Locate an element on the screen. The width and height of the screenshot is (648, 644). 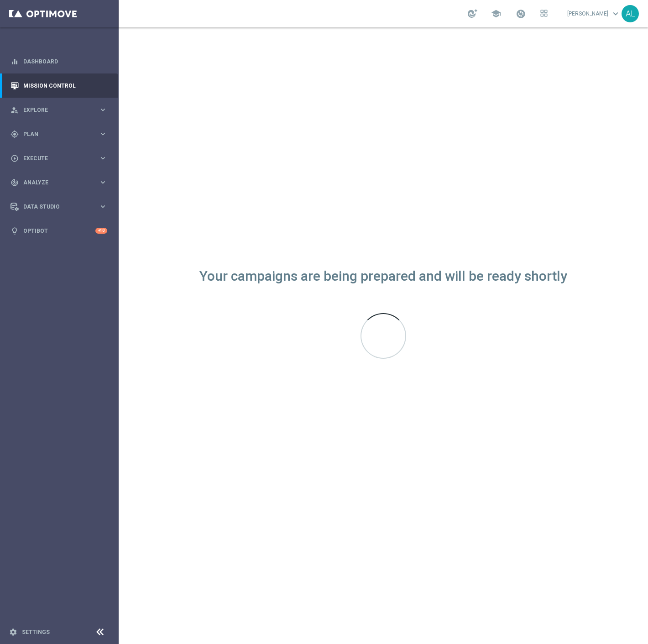
button: equalizer Dashboard is located at coordinates (59, 62).